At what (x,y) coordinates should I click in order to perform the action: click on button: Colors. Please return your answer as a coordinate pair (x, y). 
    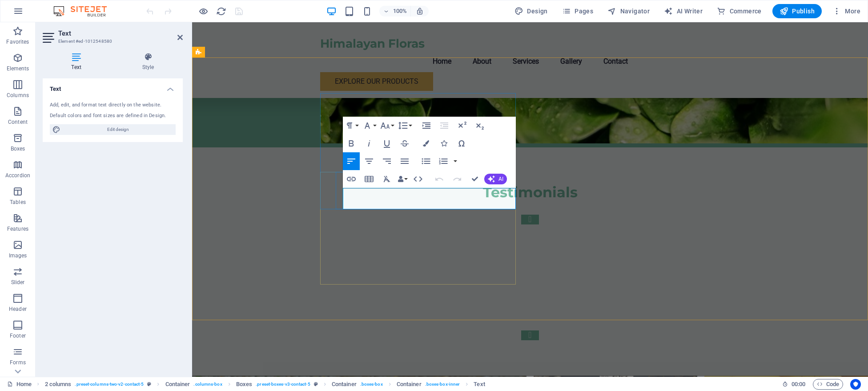
    Looking at the image, I should click on (426, 143).